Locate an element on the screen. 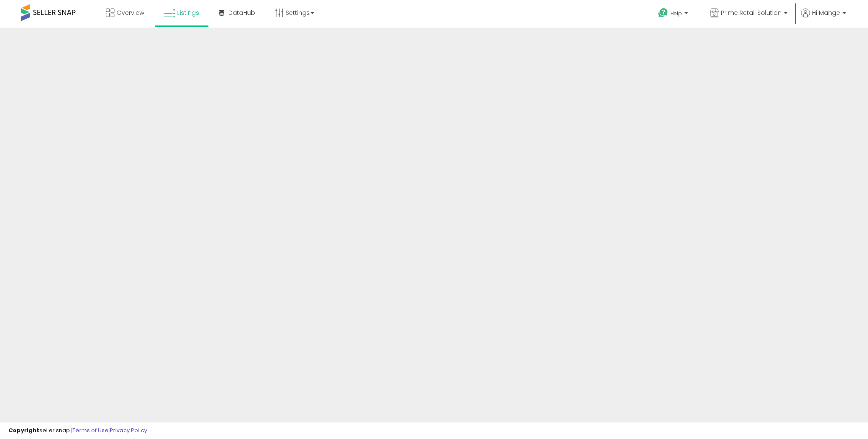 This screenshot has height=439, width=868. i: Get Help is located at coordinates (663, 12).